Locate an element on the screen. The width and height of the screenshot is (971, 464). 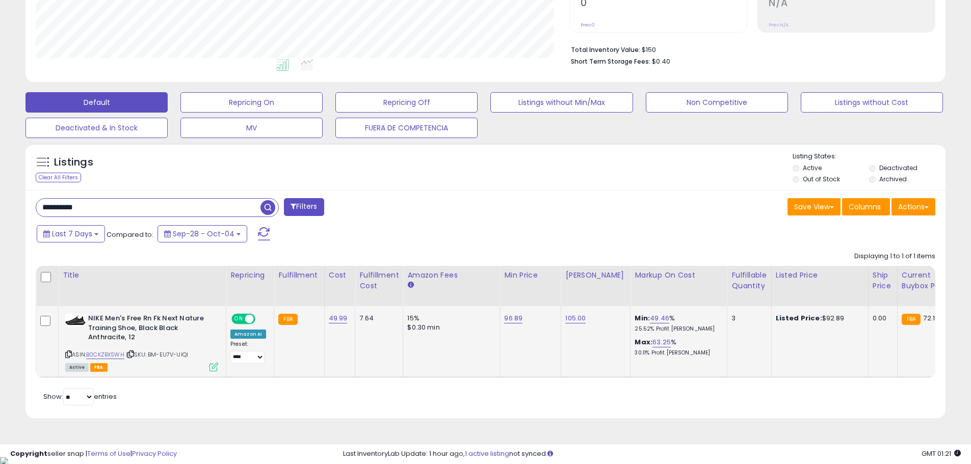
button: Filters is located at coordinates (304, 207).